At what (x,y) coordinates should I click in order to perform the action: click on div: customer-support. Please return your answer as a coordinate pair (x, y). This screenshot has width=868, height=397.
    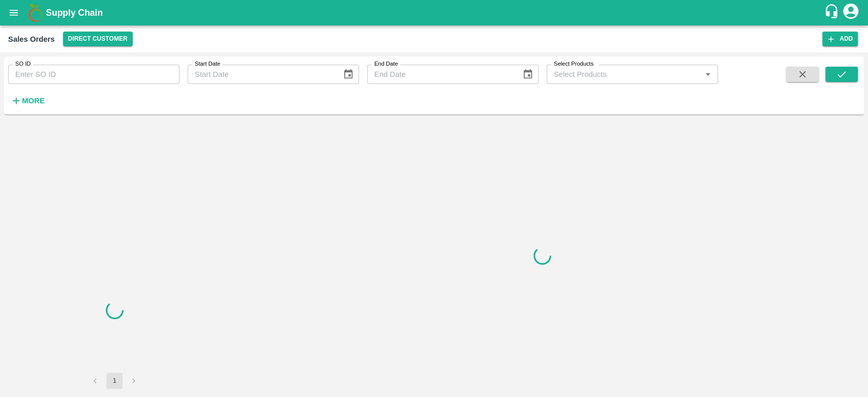
    Looking at the image, I should click on (832, 12).